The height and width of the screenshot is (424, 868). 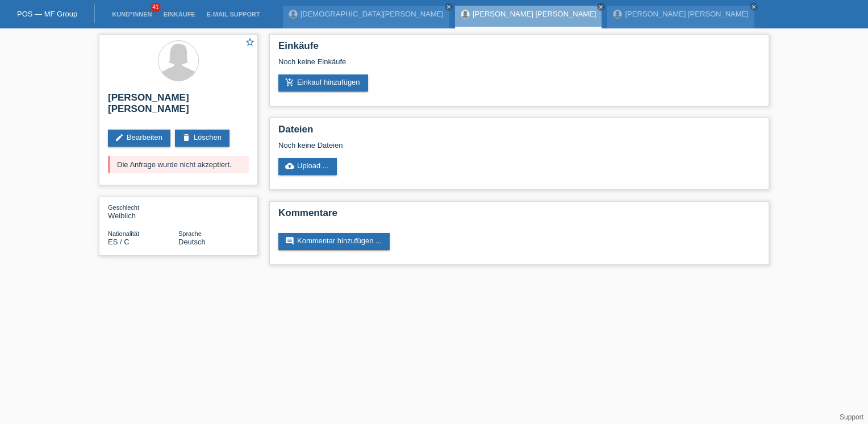 I want to click on span: Deutsch, so click(x=192, y=241).